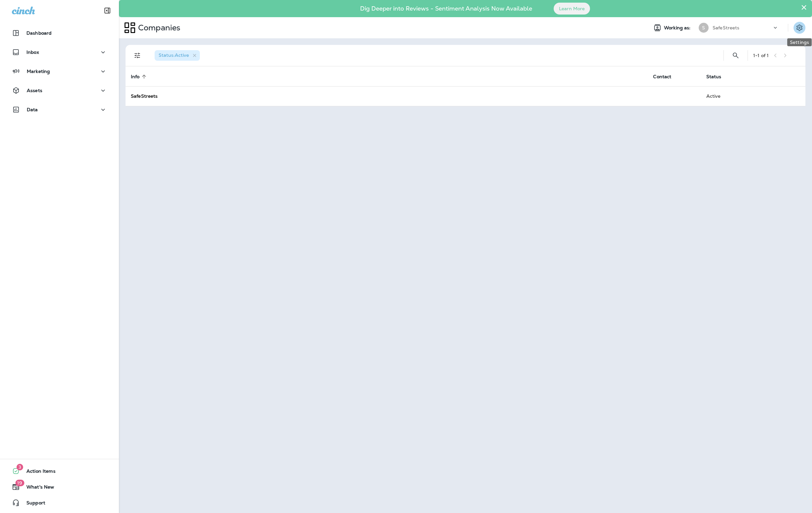 This screenshot has height=513, width=812. What do you see at coordinates (39, 33) in the screenshot?
I see `p: Dashboard` at bounding box center [39, 33].